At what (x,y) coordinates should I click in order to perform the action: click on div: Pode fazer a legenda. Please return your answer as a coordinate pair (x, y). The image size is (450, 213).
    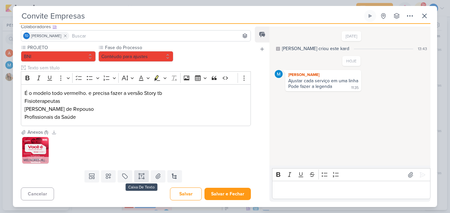
    Looking at the image, I should click on (310, 86).